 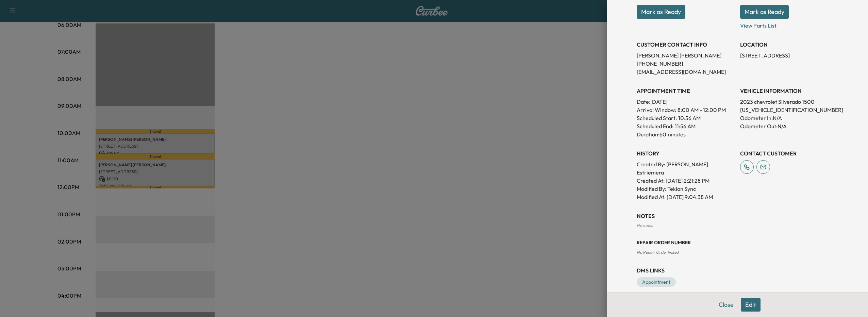 What do you see at coordinates (737, 270) in the screenshot?
I see `h3: DMS Links` at bounding box center [737, 270].